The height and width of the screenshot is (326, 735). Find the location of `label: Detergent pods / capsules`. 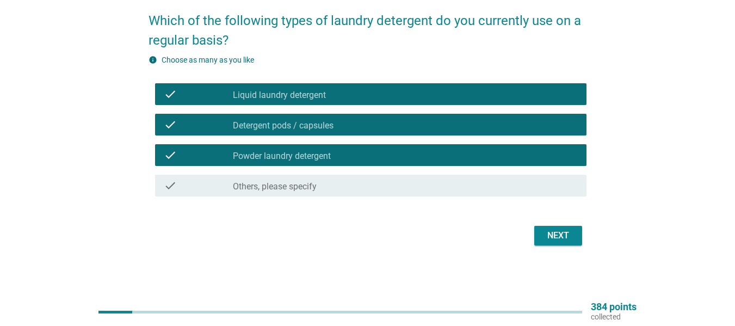

label: Detergent pods / capsules is located at coordinates (283, 126).